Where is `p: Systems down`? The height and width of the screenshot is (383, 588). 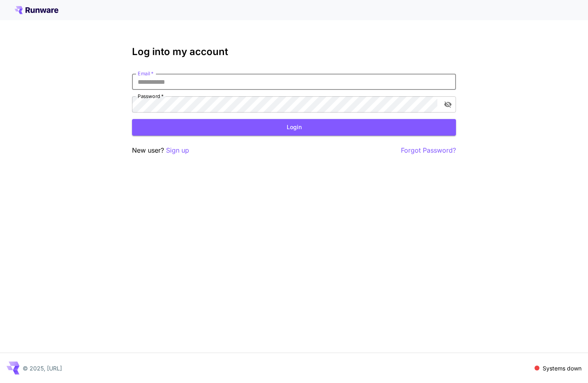
p: Systems down is located at coordinates (562, 368).